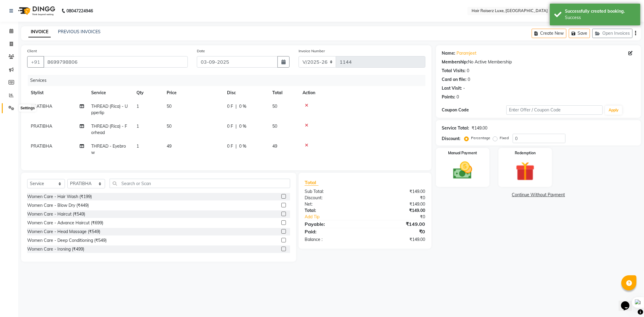 Image resolution: width=644 pixels, height=317 pixels. I want to click on span: Total, so click(311, 182).